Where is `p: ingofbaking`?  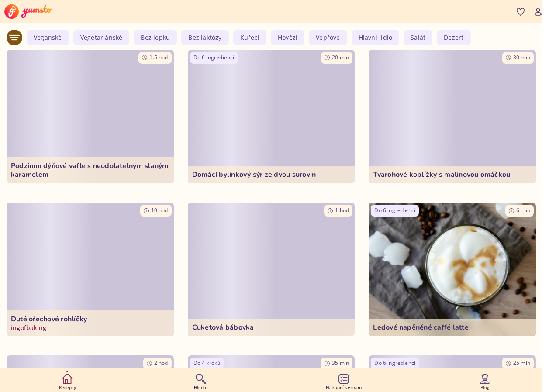 p: ingofbaking is located at coordinates (90, 328).